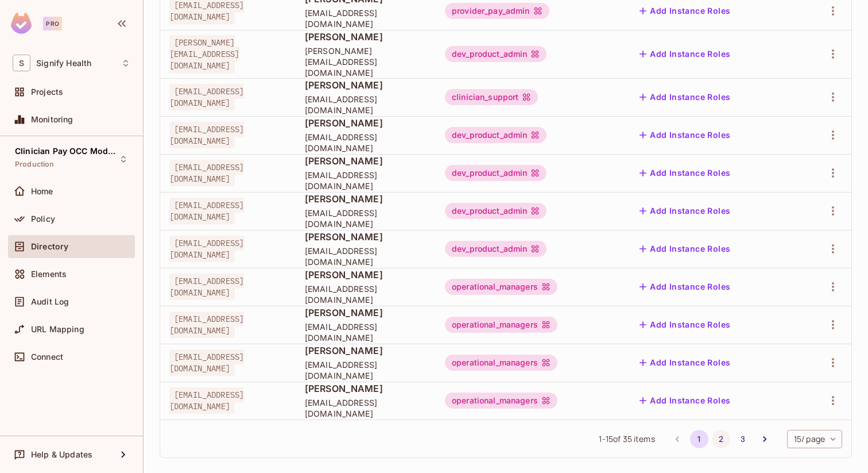  Describe the element at coordinates (764, 439) in the screenshot. I see `button: Go to next page` at that location.